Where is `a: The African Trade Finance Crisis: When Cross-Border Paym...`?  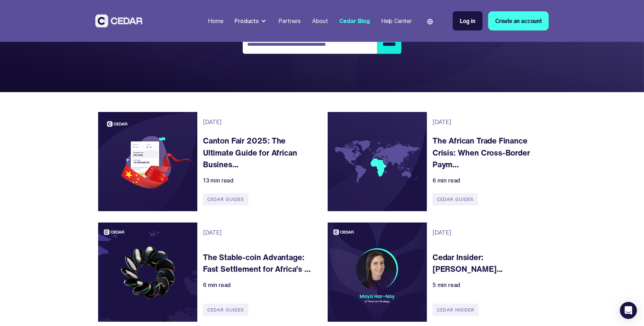 a: The African Trade Finance Crisis: When Cross-Border Paym... is located at coordinates (487, 153).